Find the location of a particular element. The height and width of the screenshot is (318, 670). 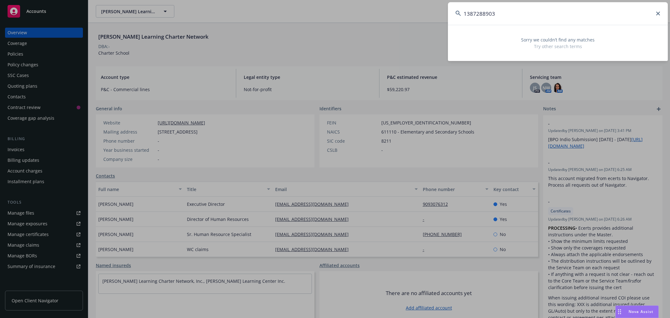

span: Try other search terms is located at coordinates (558, 46).